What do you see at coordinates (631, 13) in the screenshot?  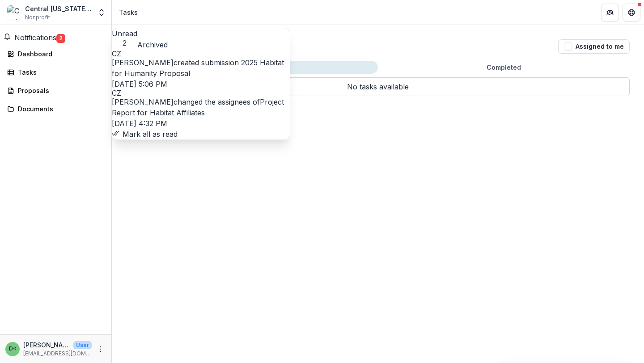 I see `button: Get Help` at bounding box center [631, 13].